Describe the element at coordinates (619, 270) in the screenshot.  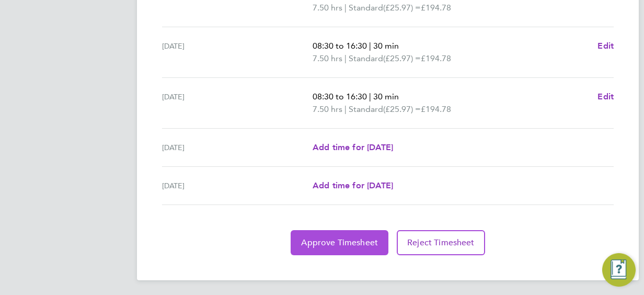
I see `button: Engage Resource Center` at that location.